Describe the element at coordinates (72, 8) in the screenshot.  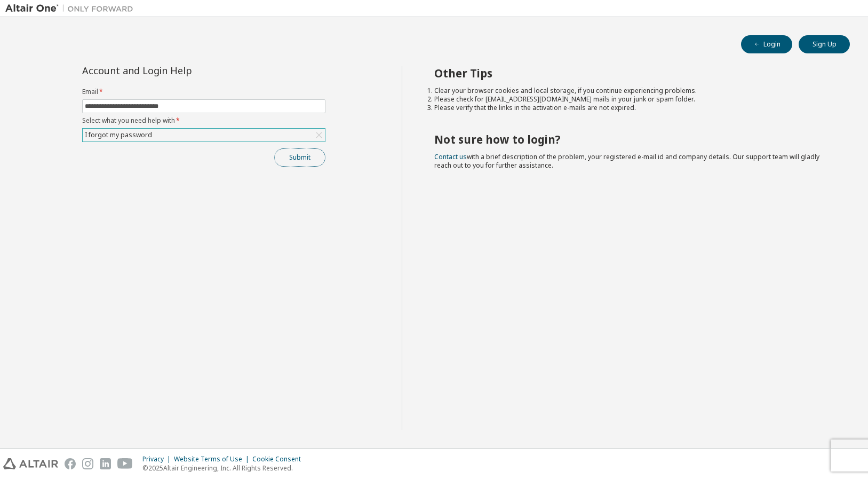
I see `img: Altair One` at that location.